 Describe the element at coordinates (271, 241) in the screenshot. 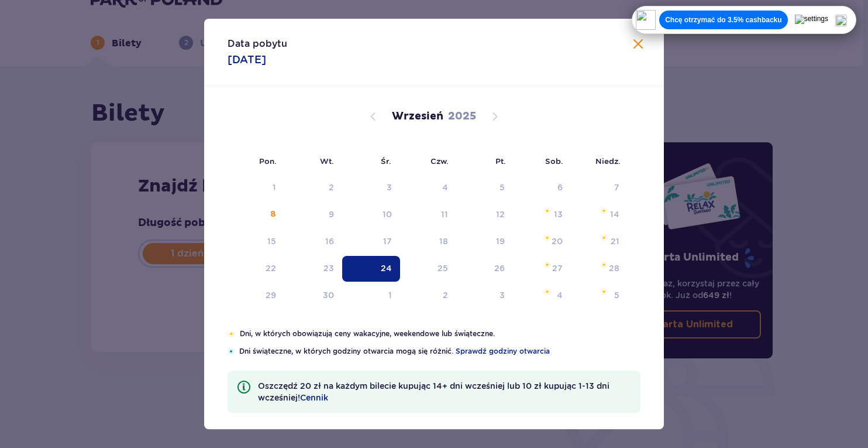

I see `div: 15` at that location.